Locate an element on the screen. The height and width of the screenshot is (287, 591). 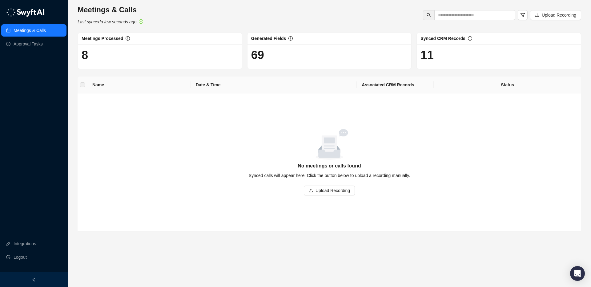
h3: Meetings & Calls is located at coordinates (110, 10).